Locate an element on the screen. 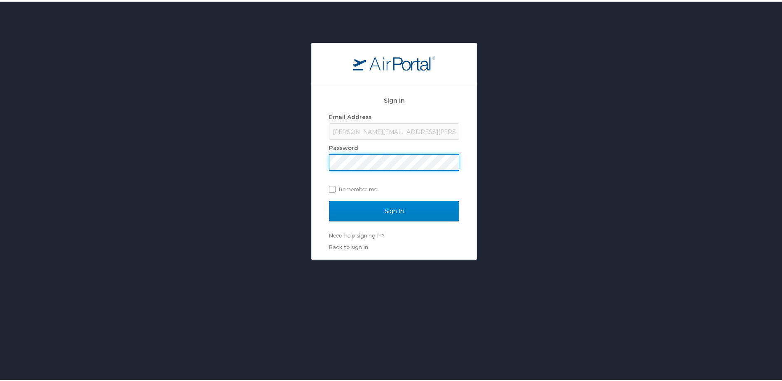 The width and height of the screenshot is (782, 381). label: Remember me is located at coordinates (394, 188).